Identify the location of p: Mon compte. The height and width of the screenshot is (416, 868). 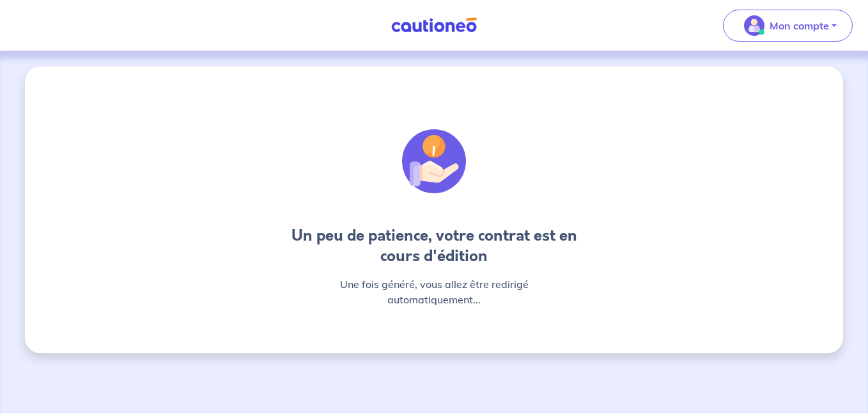
(799, 26).